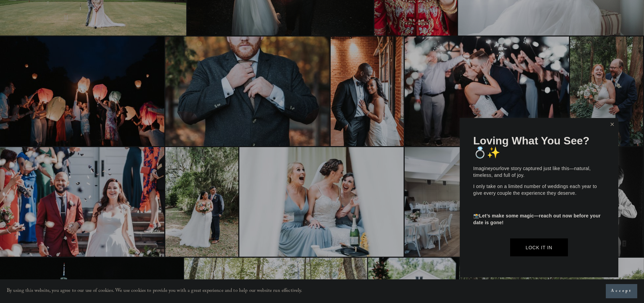 The height and width of the screenshot is (303, 644). Describe the element at coordinates (495, 168) in the screenshot. I see `em: your` at that location.